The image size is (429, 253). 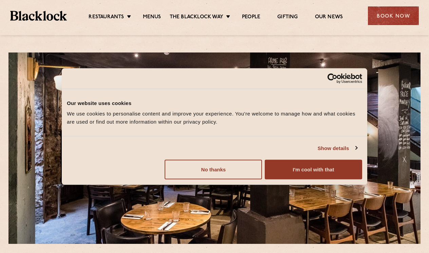 What do you see at coordinates (213, 170) in the screenshot?
I see `button: No thanks` at bounding box center [213, 170].